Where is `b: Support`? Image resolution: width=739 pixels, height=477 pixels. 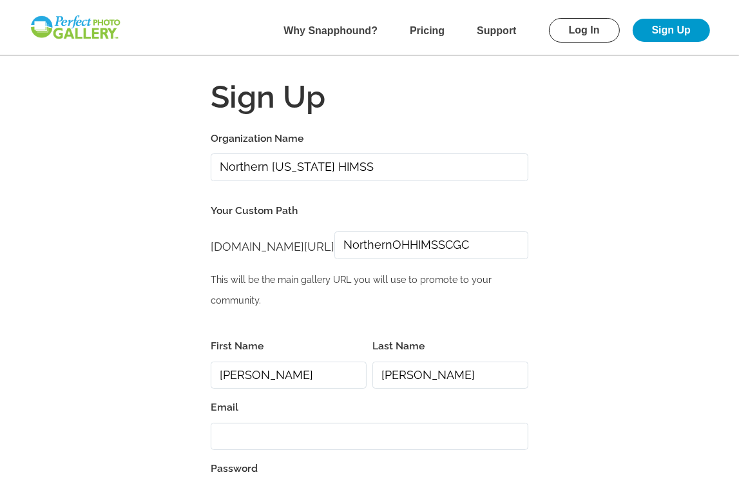
b: Support is located at coordinates (496, 30).